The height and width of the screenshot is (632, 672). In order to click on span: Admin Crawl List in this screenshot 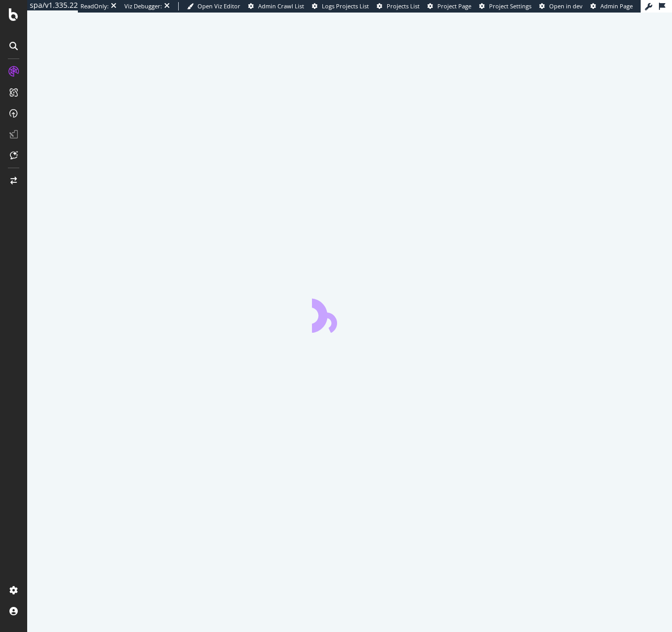, I will do `click(282, 6)`.